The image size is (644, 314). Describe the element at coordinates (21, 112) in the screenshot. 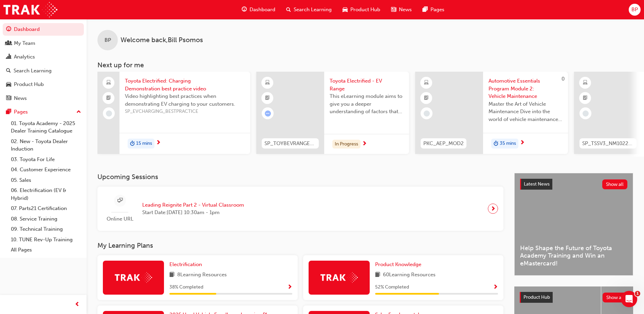

I see `div: Pages` at that location.